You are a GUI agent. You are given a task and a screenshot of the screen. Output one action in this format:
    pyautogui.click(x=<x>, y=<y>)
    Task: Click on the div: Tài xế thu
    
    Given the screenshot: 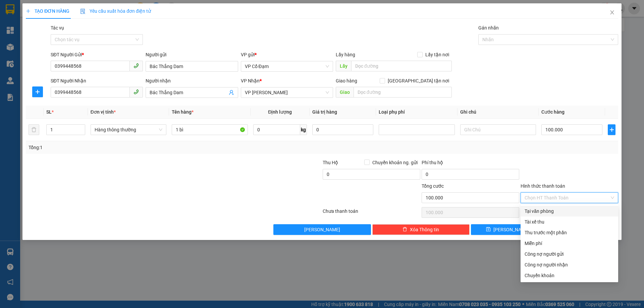 What is the action you would take?
    pyautogui.click(x=569, y=222)
    